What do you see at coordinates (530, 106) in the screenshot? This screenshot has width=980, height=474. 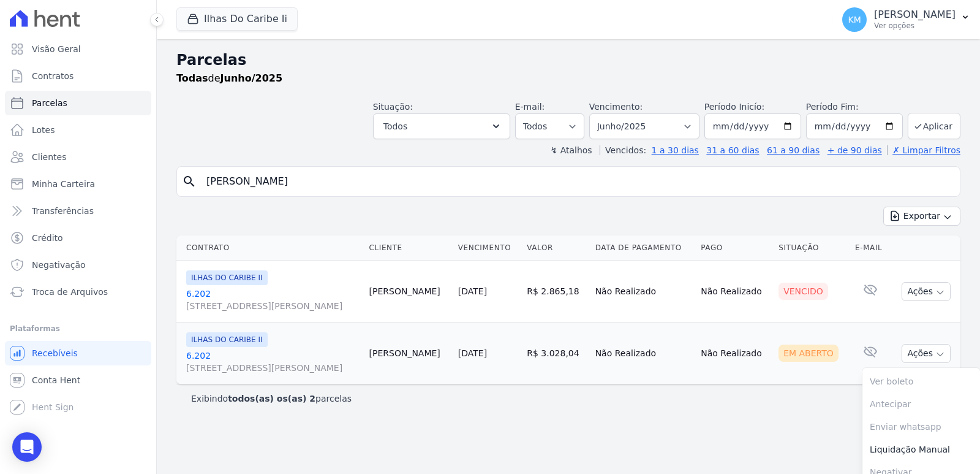 I see `label: E-mail:` at bounding box center [530, 106].